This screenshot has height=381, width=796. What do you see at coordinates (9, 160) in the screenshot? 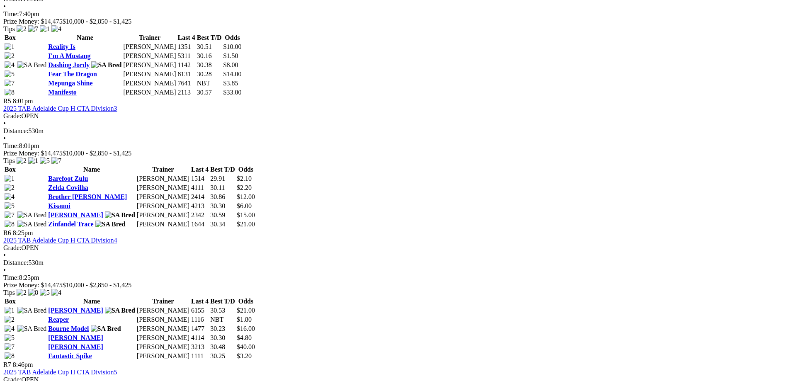
I see `span: Tips` at bounding box center [9, 160].